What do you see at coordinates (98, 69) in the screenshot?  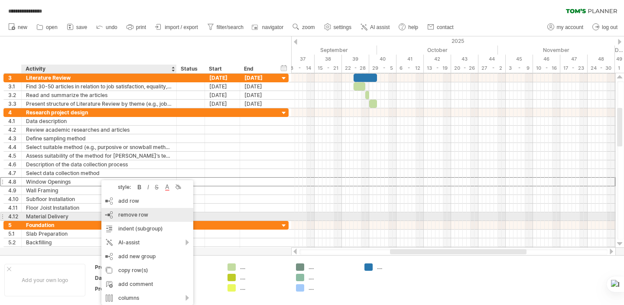 I see `div: Activity` at bounding box center [98, 69].